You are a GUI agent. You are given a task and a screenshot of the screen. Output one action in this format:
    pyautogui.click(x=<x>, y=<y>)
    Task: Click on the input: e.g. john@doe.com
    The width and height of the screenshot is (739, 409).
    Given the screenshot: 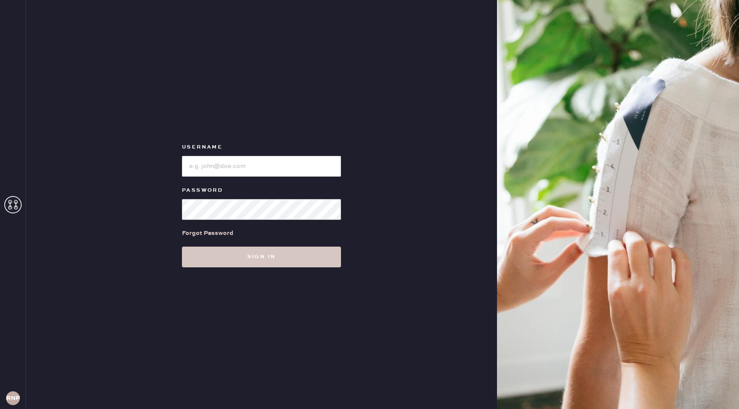 What is the action you would take?
    pyautogui.click(x=262, y=166)
    